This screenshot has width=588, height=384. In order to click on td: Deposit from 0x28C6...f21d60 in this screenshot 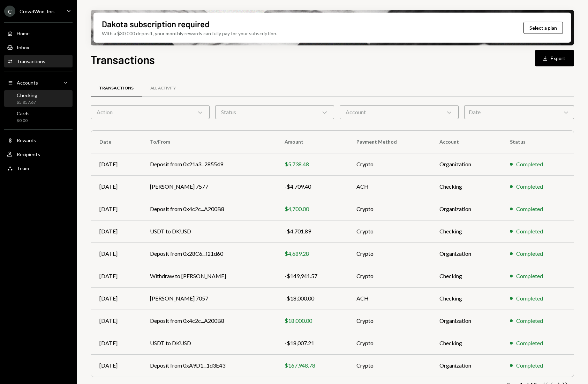, I will do `click(209, 254)`.